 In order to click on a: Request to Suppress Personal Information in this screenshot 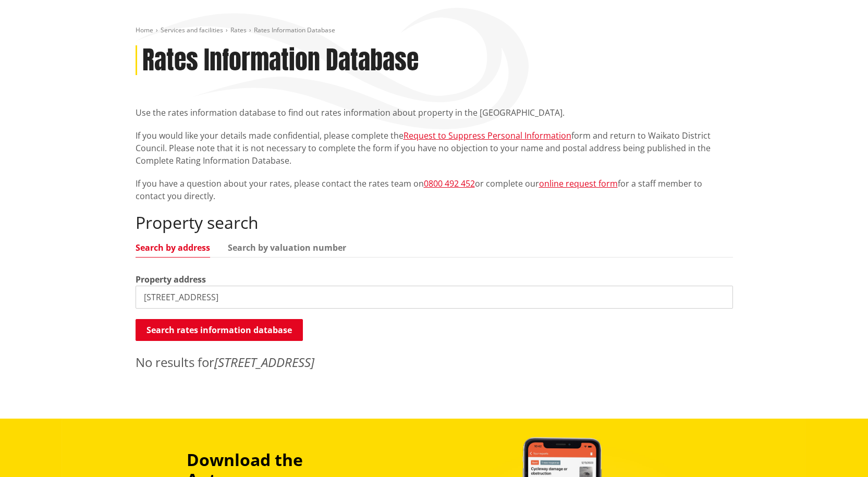, I will do `click(488, 136)`.